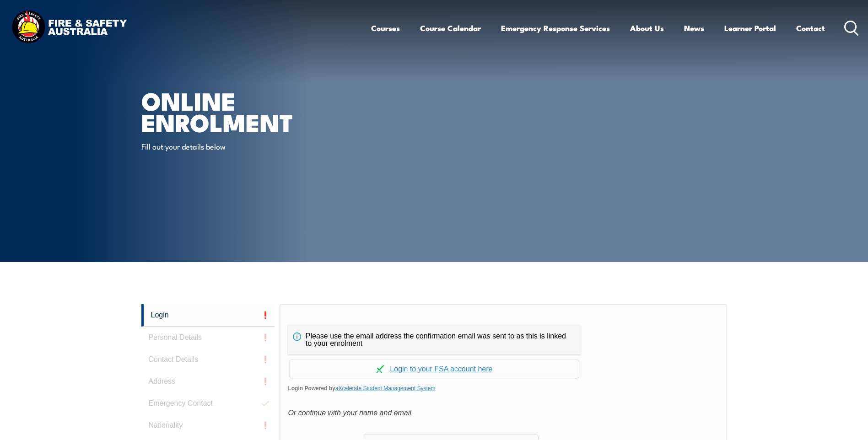 This screenshot has height=440, width=868. What do you see at coordinates (385, 28) in the screenshot?
I see `a: Courses` at bounding box center [385, 28].